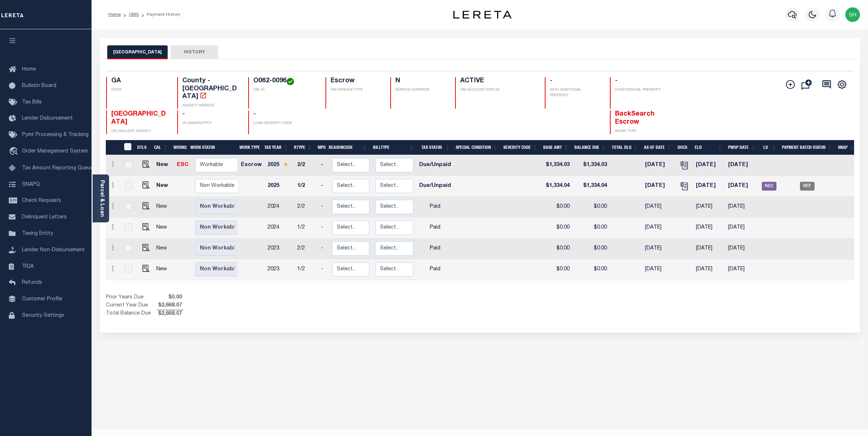  What do you see at coordinates (41, 201) in the screenshot?
I see `span: Check Requests` at bounding box center [41, 201].